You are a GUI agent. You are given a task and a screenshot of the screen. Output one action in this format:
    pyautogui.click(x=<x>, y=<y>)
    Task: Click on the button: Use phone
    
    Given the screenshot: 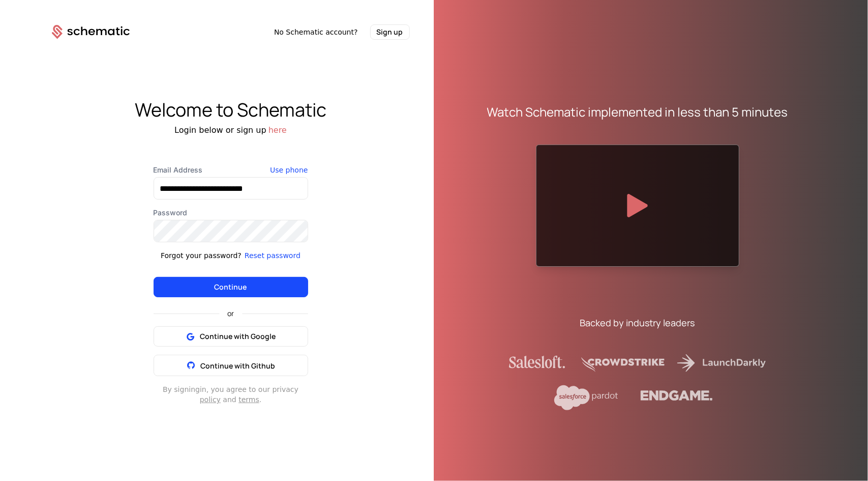 What is the action you would take?
    pyautogui.click(x=289, y=170)
    